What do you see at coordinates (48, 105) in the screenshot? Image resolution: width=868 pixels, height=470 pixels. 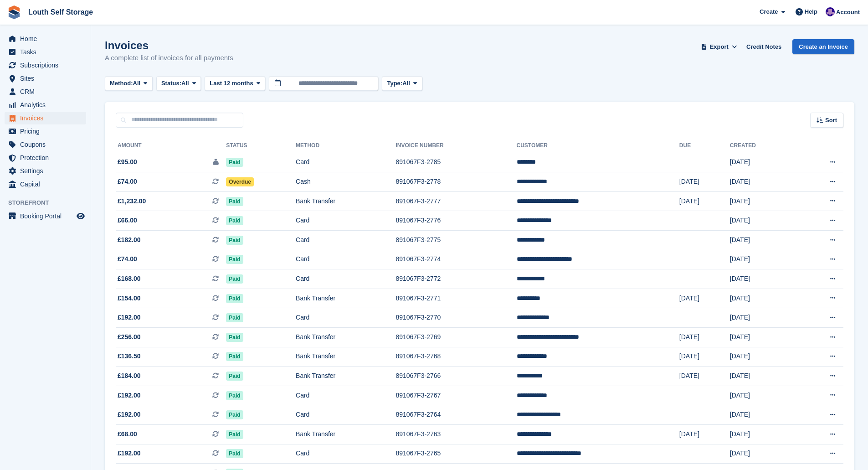 I see `span: Analytics` at bounding box center [48, 105].